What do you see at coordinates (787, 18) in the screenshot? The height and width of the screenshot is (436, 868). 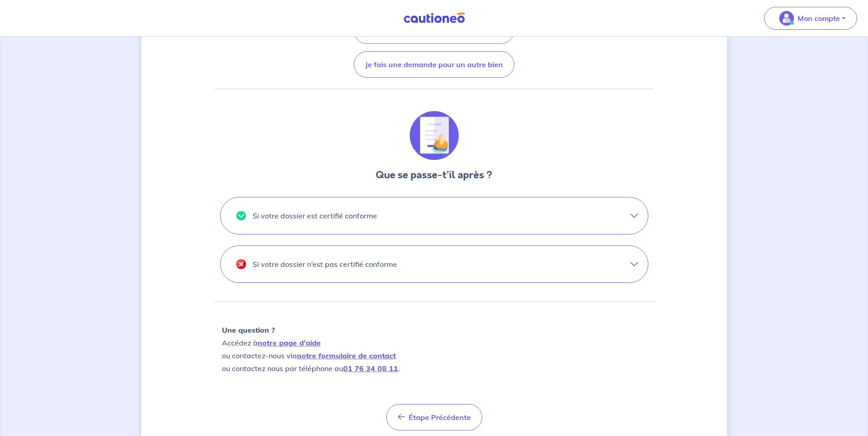 I see `img: illu_account_valid_menu.svg` at bounding box center [787, 18].